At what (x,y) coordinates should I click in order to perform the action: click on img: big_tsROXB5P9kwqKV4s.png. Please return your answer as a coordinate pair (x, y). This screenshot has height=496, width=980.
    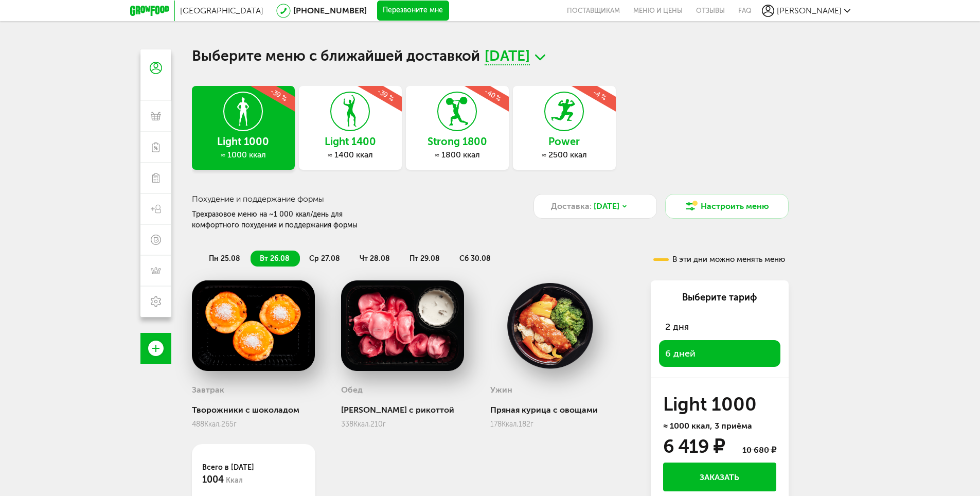
    Looking at the image, I should click on (403, 326).